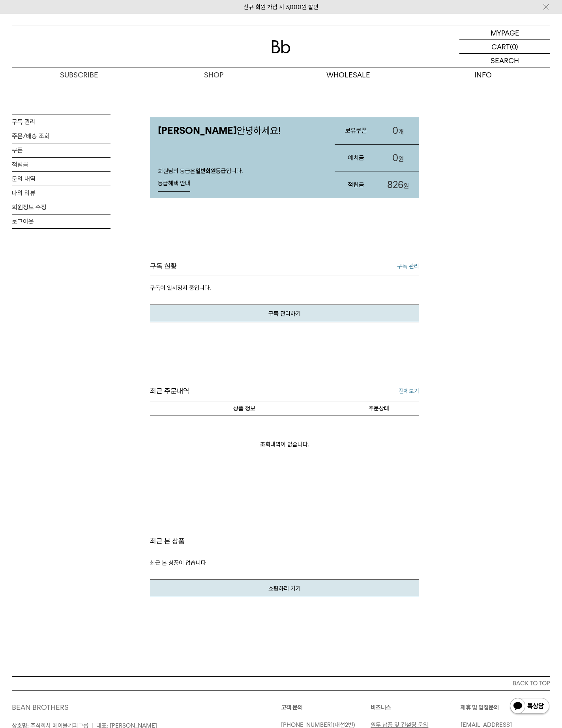 This screenshot has width=562, height=728. Describe the element at coordinates (514, 47) in the screenshot. I see `p: (0)` at that location.